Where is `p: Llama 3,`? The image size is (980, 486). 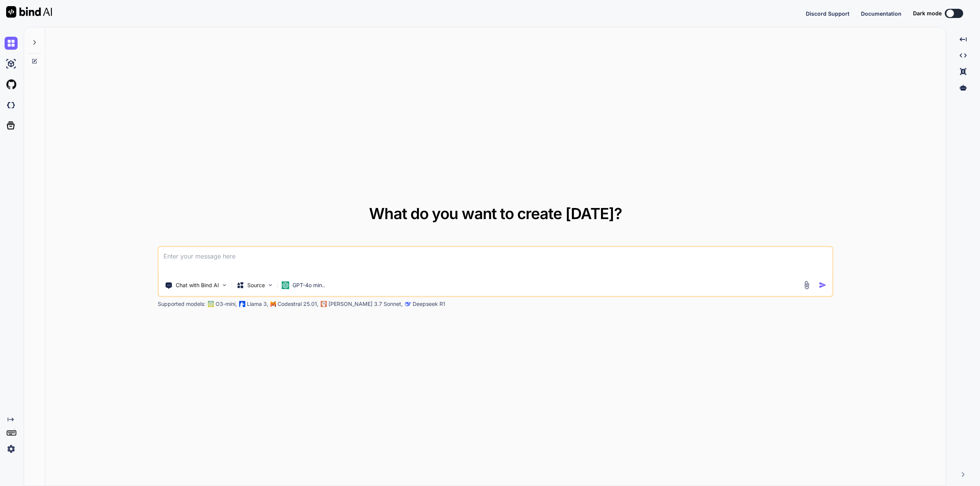 p: Llama 3, is located at coordinates (257, 304).